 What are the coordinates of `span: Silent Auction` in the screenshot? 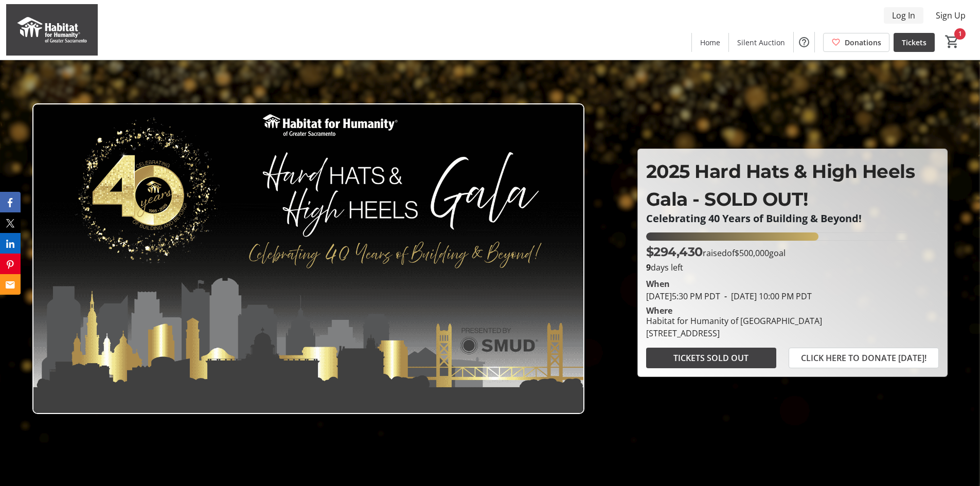 It's located at (761, 42).